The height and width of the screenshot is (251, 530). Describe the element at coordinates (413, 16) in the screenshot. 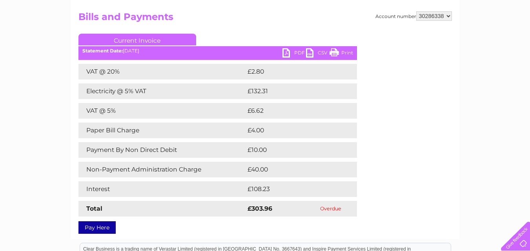

I see `div: Account number` at that location.